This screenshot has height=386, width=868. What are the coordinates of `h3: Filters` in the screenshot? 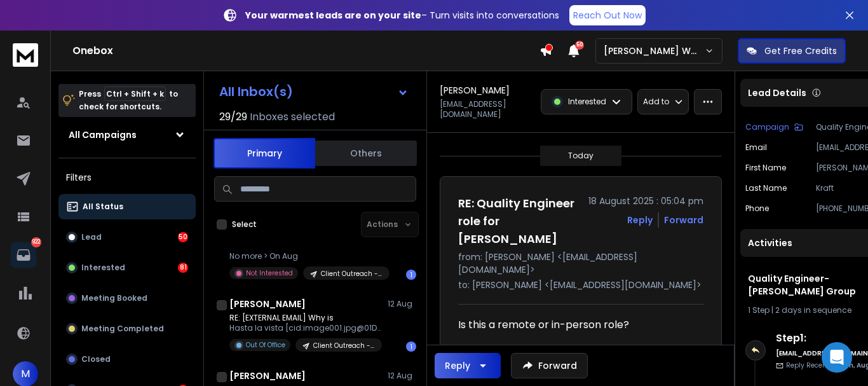 It's located at (127, 177).